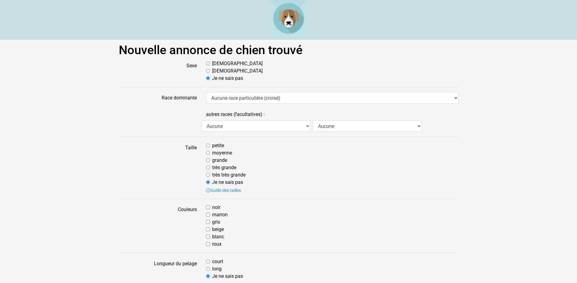  I want to click on label: Race dominante, so click(158, 98).